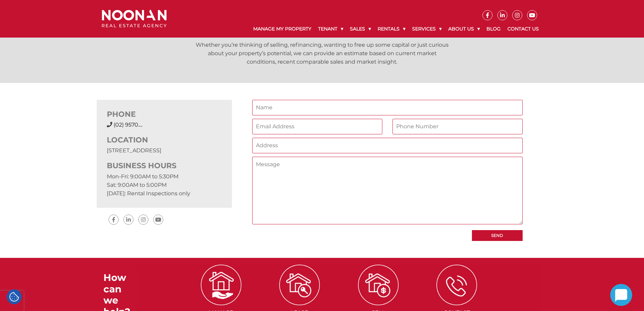  I want to click on a: Click to reveal phone number, so click(128, 125).